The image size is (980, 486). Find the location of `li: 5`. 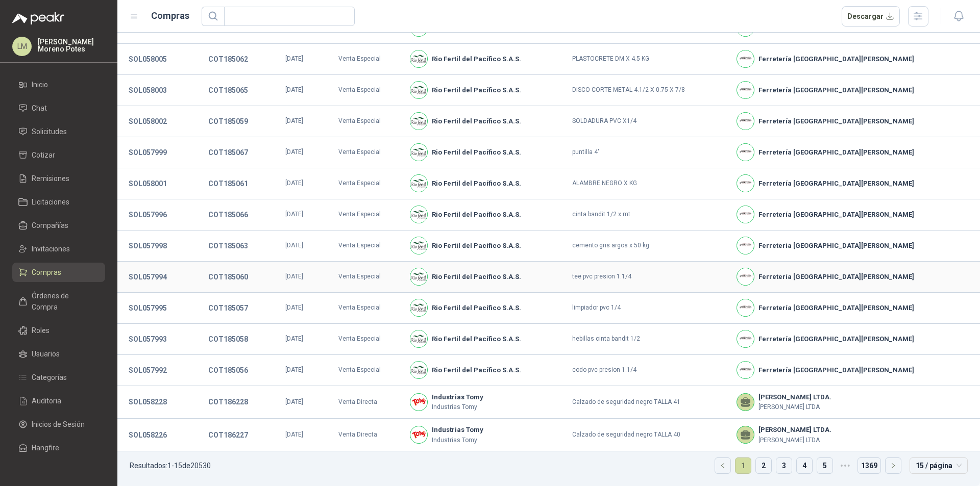

li: 5 is located at coordinates (825, 466).